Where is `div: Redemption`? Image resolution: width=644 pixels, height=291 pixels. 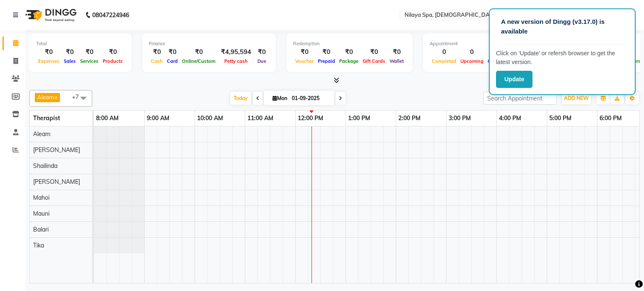
div: Redemption is located at coordinates (349, 44).